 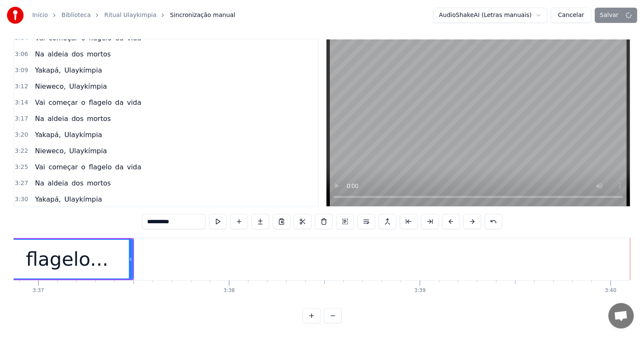 I want to click on span: 3:09, so click(x=21, y=71).